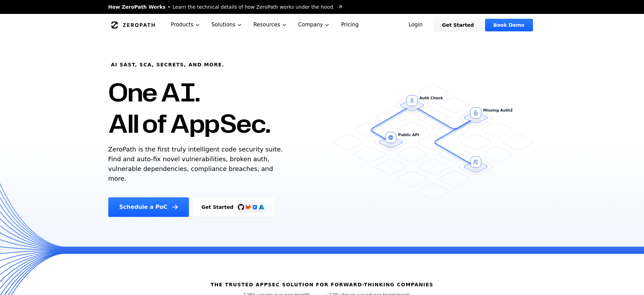 The image size is (644, 295). I want to click on a: Pricing, so click(350, 25).